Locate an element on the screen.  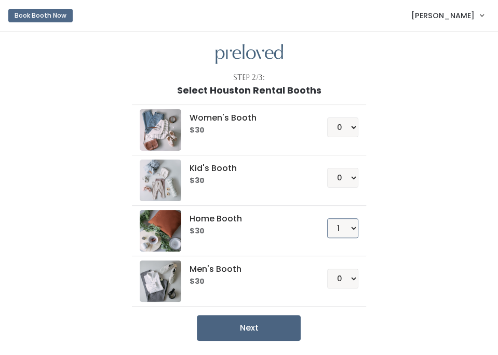
div: Step 2/3: is located at coordinates (249, 77).